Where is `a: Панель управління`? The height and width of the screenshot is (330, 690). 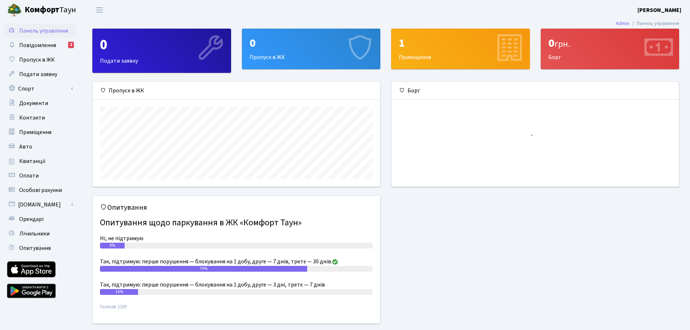
a: Панель управління is located at coordinates (40, 31).